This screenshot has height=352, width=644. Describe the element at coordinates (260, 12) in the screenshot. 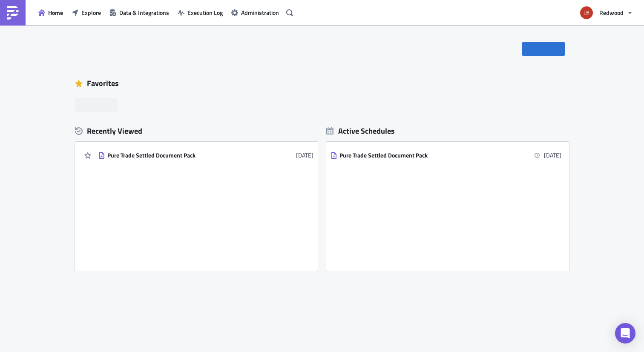

I see `span: Administration` at that location.